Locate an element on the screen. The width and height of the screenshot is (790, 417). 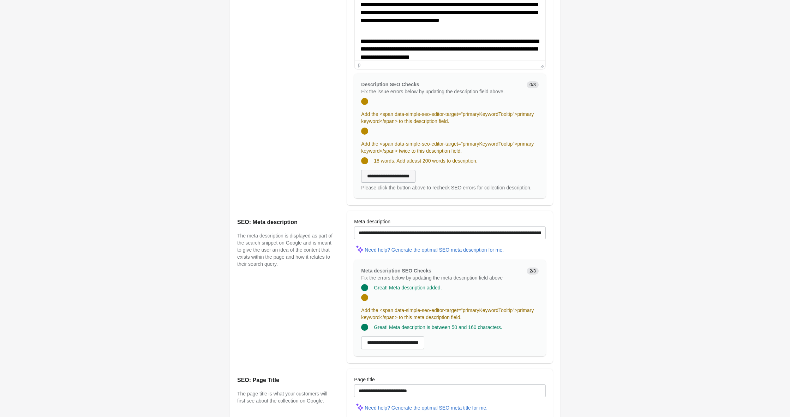
p: Fix the errors below by updating the meta description field above is located at coordinates (441, 277).